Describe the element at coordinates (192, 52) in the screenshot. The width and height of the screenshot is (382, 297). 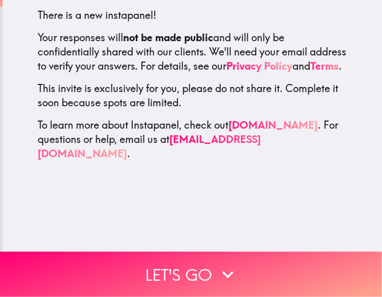
I see `p: Your responses will and will only be confidentially shared with our clients. We'll need your emai...` at that location.